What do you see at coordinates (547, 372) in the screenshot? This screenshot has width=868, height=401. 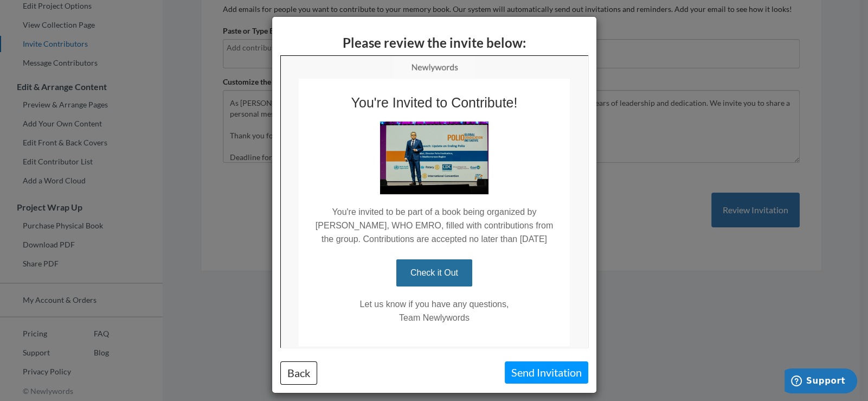 I see `button: Send Invitation` at bounding box center [547, 372].